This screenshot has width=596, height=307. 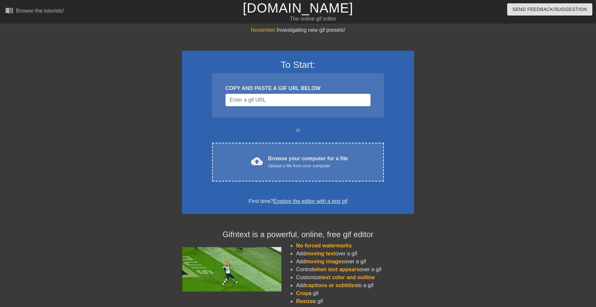 What do you see at coordinates (298, 202) in the screenshot?
I see `div: First time?` at bounding box center [298, 202].